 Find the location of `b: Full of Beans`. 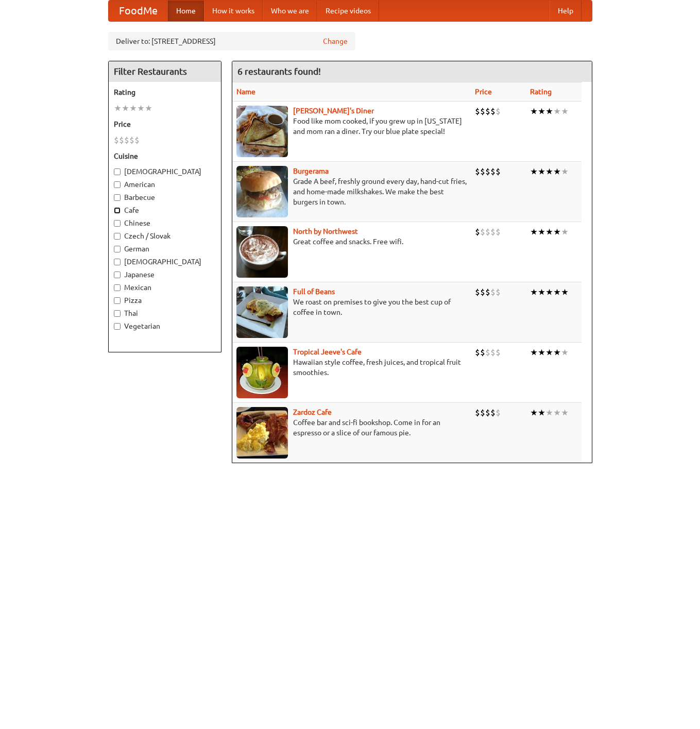

b: Full of Beans is located at coordinates (313, 292).